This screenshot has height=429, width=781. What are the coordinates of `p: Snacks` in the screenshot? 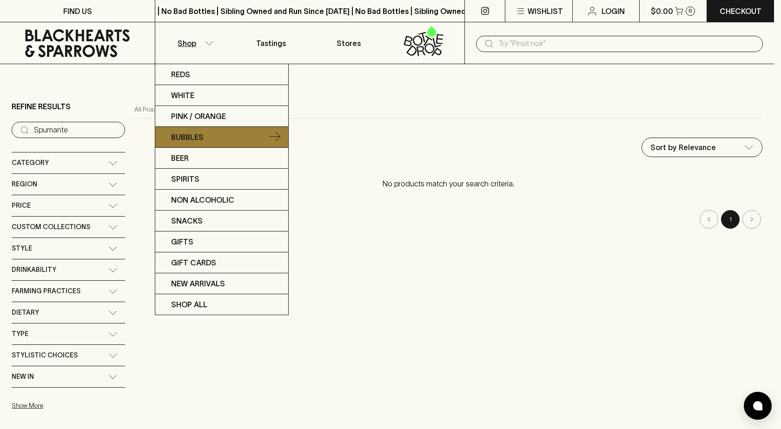 It's located at (187, 221).